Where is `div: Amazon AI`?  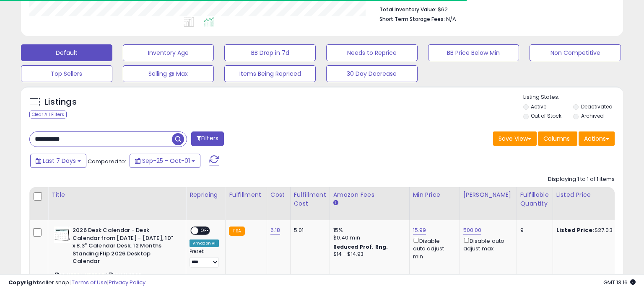 div: Amazon AI is located at coordinates (204, 243).